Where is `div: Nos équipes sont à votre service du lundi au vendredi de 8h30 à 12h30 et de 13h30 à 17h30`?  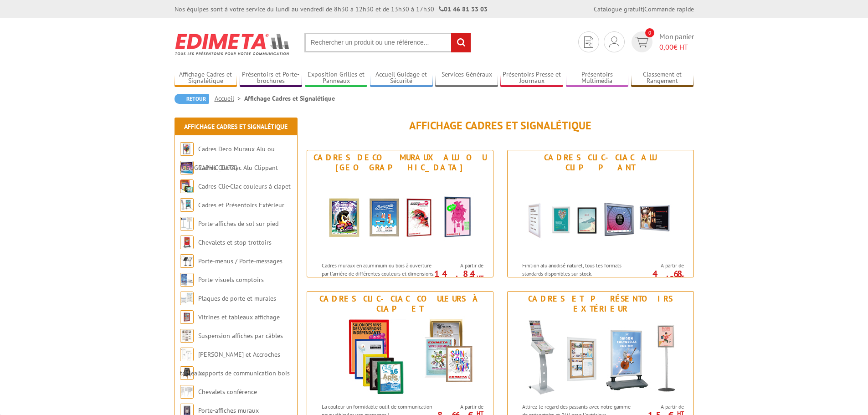 div: Nos équipes sont à votre service du lundi au vendredi de 8h30 à 12h30 et de 13h30 à 17h30 is located at coordinates (330, 9).